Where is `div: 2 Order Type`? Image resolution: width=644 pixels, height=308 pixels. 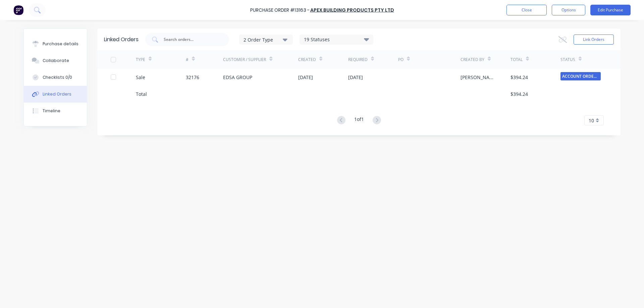
div: 2 Order Type is located at coordinates (266, 39).